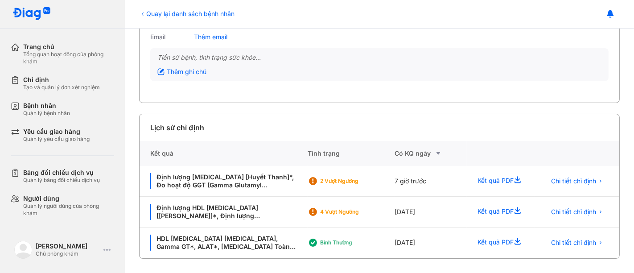  I want to click on div: Bình thường, so click(356, 243).